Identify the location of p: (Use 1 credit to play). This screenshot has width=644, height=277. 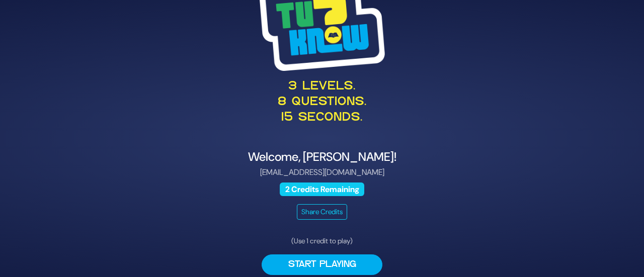
(322, 241).